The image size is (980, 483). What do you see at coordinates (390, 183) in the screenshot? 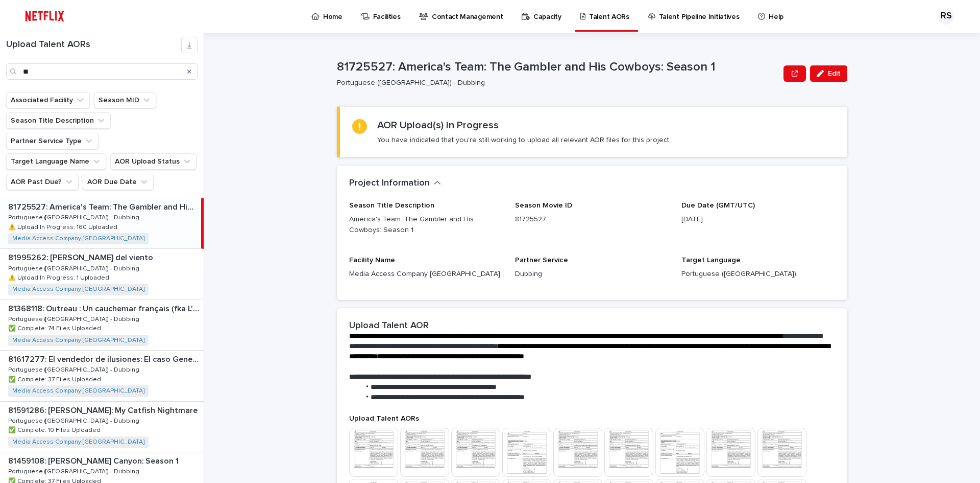
I see `h2: Project Information` at bounding box center [390, 183].